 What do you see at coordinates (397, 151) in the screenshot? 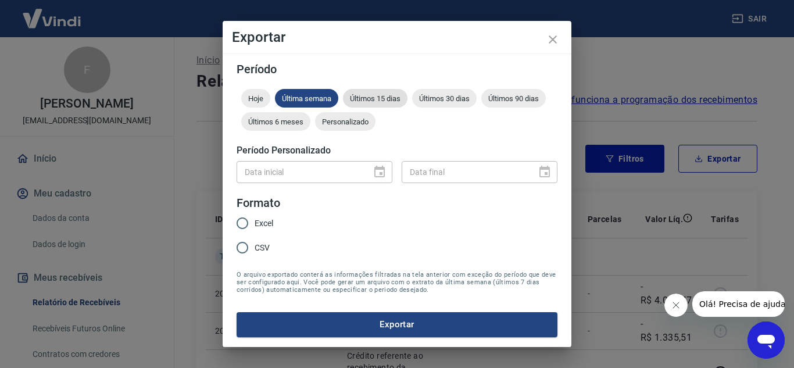
I see `h5: Período Personalizado` at bounding box center [397, 151].